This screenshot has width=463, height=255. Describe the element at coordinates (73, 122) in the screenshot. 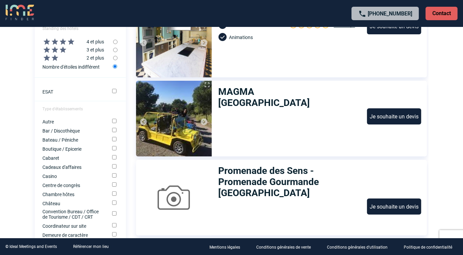

I see `label: Autre` at that location.